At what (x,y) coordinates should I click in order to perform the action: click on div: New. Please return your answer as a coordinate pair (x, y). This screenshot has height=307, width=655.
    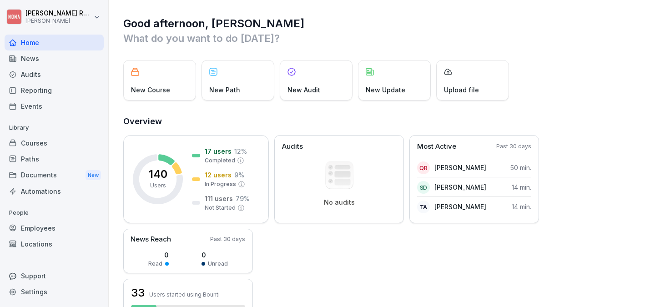
    Looking at the image, I should click on (93, 175).